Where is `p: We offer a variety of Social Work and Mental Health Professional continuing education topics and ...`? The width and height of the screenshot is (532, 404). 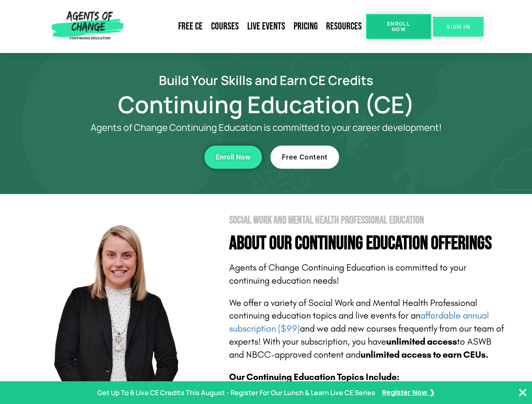 p: We offer a variety of Social Work and Mental Health Professional continuing education topics and ... is located at coordinates (368, 330).